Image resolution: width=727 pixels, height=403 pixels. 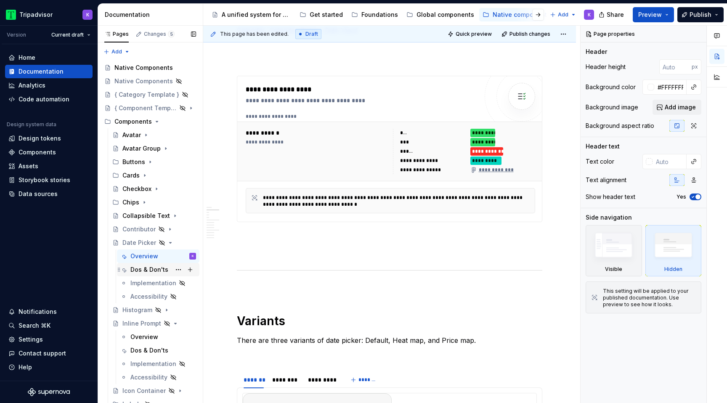 What do you see at coordinates (612, 15) in the screenshot?
I see `button: Share` at bounding box center [612, 15].